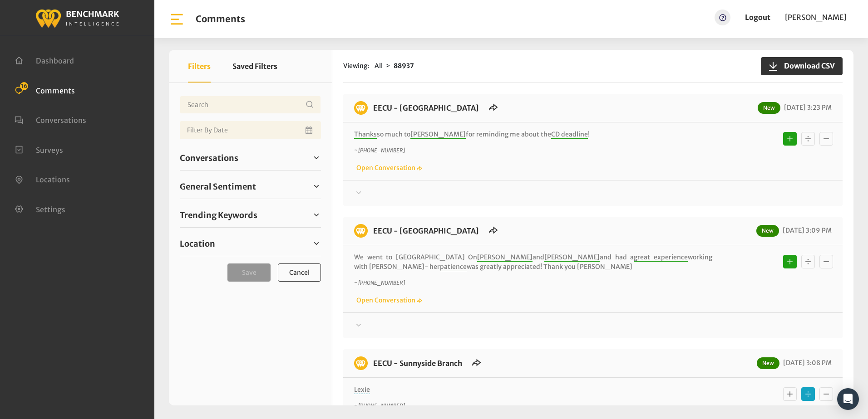  Describe the element at coordinates (379, 66) in the screenshot. I see `span: All` at that location.